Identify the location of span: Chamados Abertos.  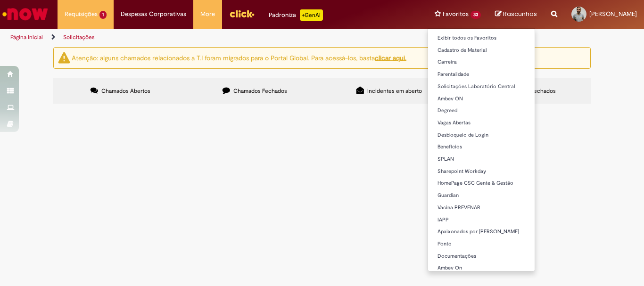
(126, 91).